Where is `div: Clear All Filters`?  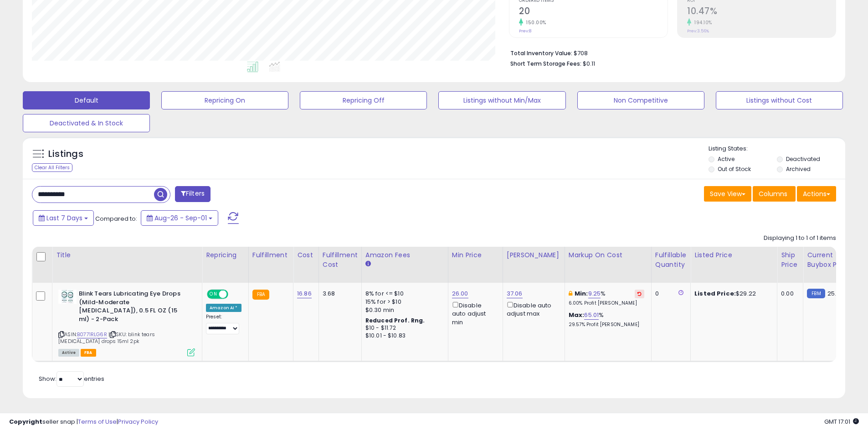
div: Clear All Filters is located at coordinates (52, 167).